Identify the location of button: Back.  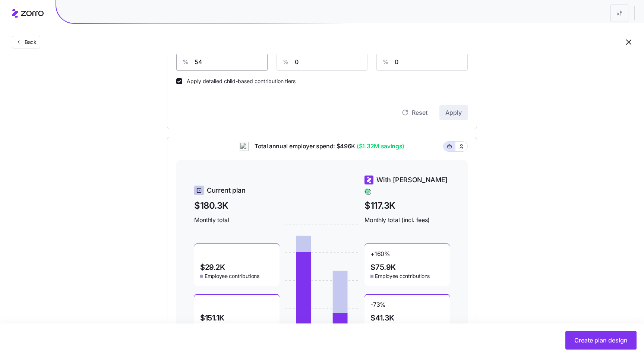
(26, 42).